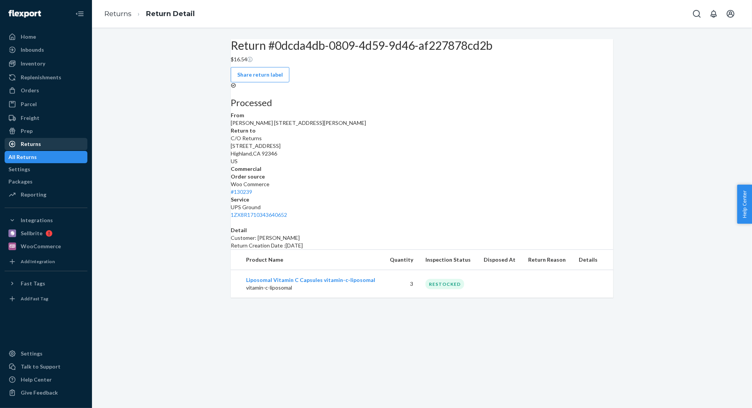 This screenshot has width=752, height=408. Describe the element at coordinates (46, 299) in the screenshot. I see `a: Add Fast Tag` at that location.